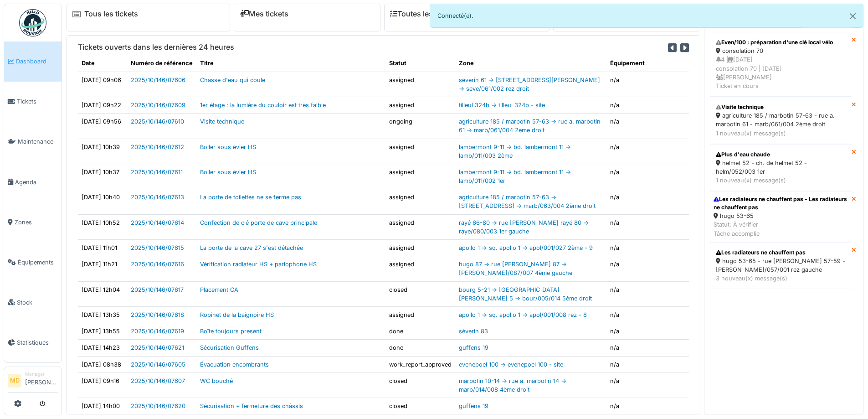 The image size is (868, 419). What do you see at coordinates (158, 381) in the screenshot?
I see `a: 2025/10/146/07607` at bounding box center [158, 381].